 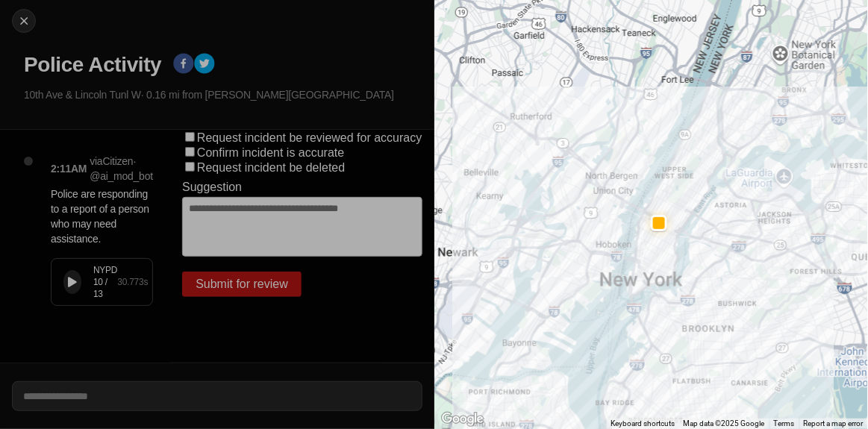 What do you see at coordinates (784, 423) in the screenshot?
I see `a: Terms (opens in new tab)` at bounding box center [784, 423].